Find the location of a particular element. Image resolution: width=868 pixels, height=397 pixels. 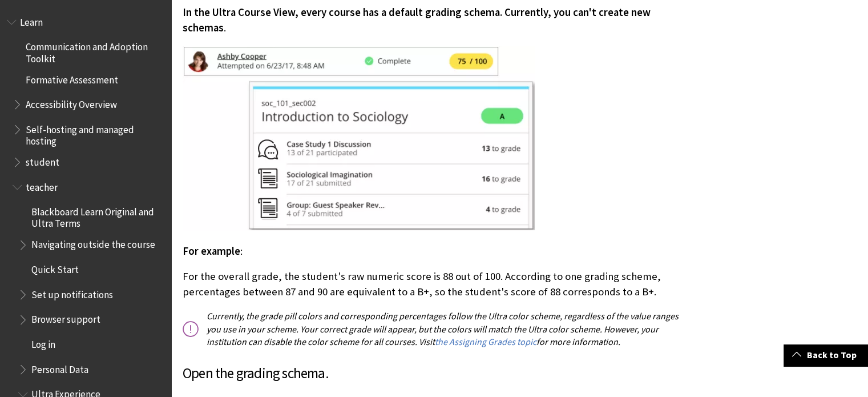

font: Back to Top is located at coordinates (831, 355).